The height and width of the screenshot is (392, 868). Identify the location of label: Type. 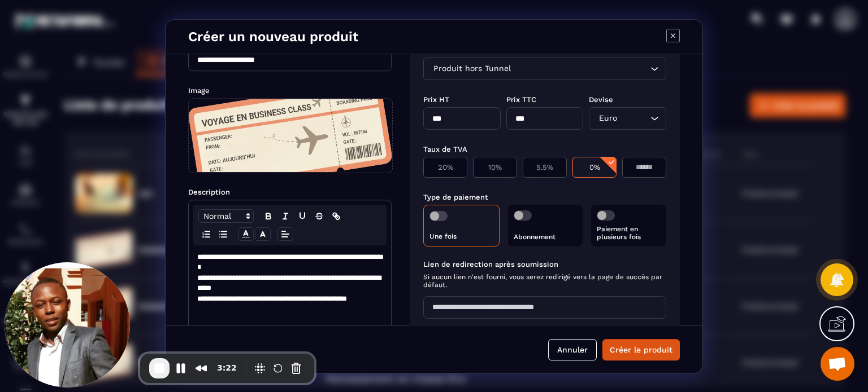
(432, 50).